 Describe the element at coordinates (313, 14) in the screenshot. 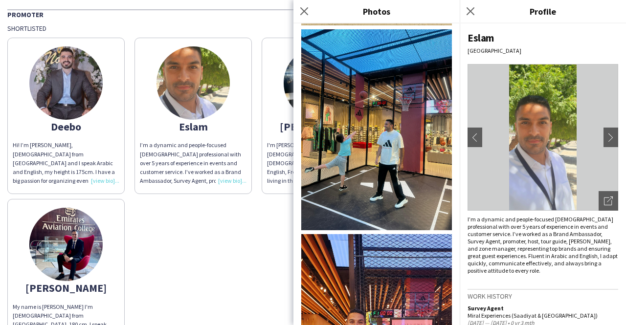

I see `div: Promoter` at that location.